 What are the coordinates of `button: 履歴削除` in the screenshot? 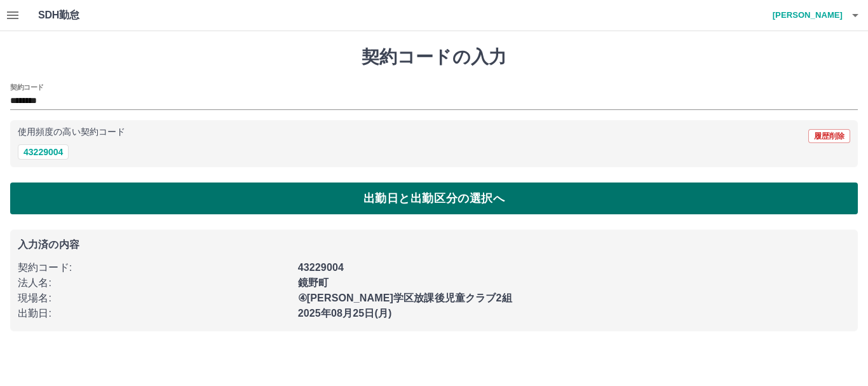 It's located at (830, 136).